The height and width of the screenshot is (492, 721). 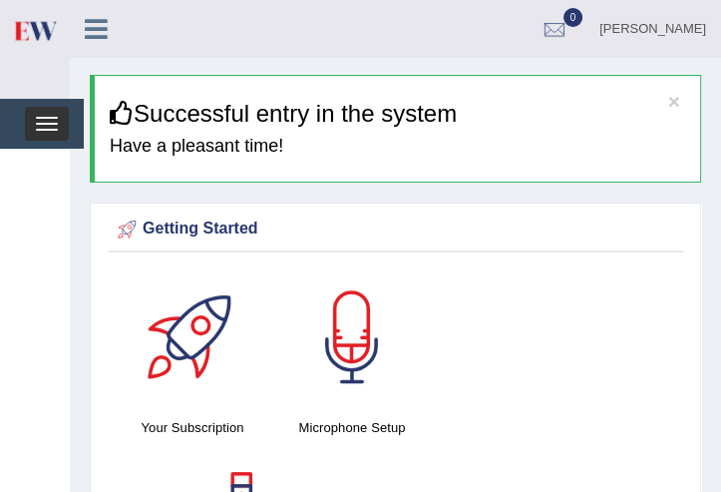 What do you see at coordinates (352, 427) in the screenshot?
I see `h4: Microphone Setup` at bounding box center [352, 427].